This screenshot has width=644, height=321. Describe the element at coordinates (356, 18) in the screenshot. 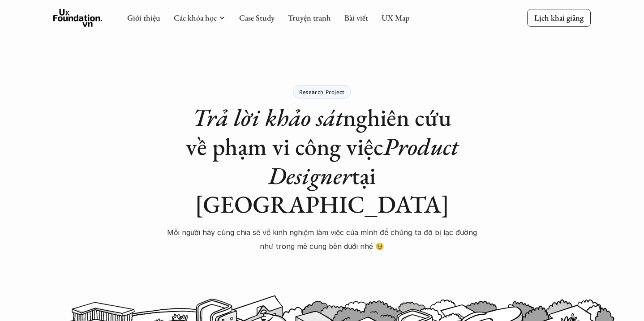

I see `a: Bài viết` at that location.